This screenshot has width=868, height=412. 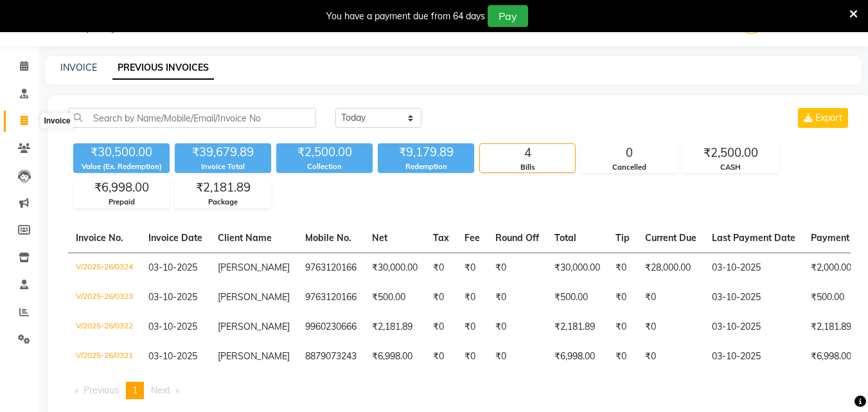 I want to click on div: ₹2,181.89, so click(x=223, y=188).